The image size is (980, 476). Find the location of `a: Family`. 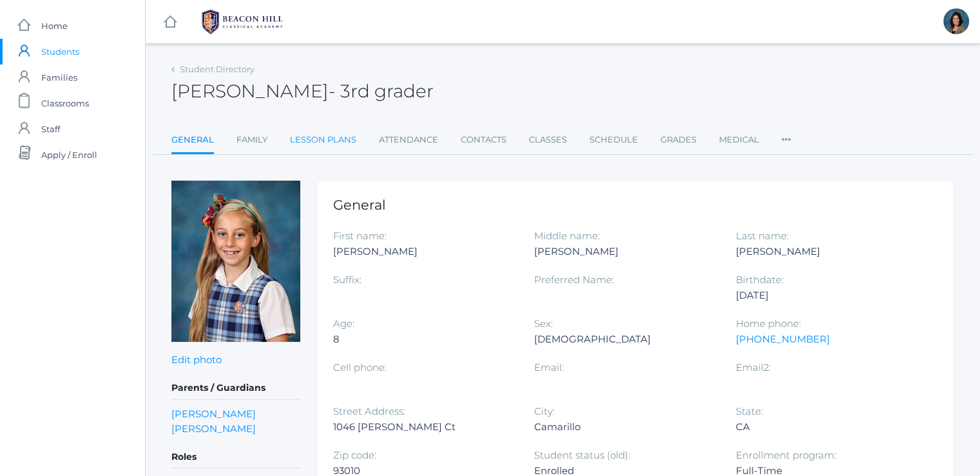

a: Family is located at coordinates (252, 140).